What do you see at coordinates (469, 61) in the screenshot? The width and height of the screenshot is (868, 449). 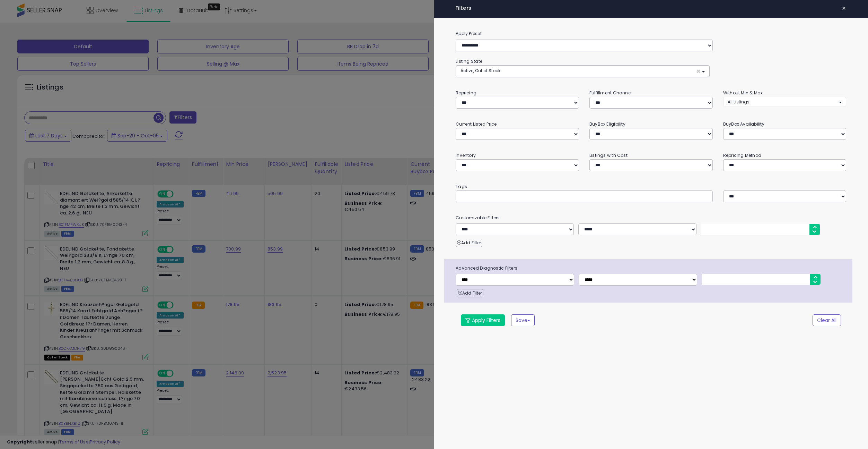 I see `small: Listing State` at bounding box center [469, 61].